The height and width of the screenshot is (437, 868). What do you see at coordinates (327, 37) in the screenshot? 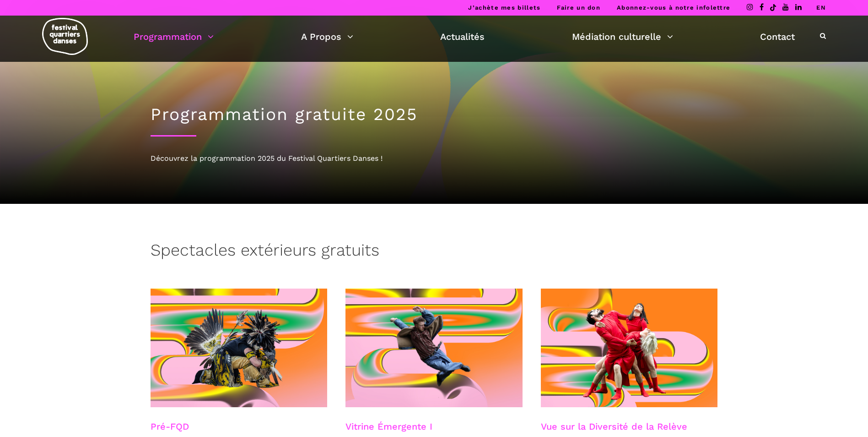
I see `a: A Propos` at bounding box center [327, 37].